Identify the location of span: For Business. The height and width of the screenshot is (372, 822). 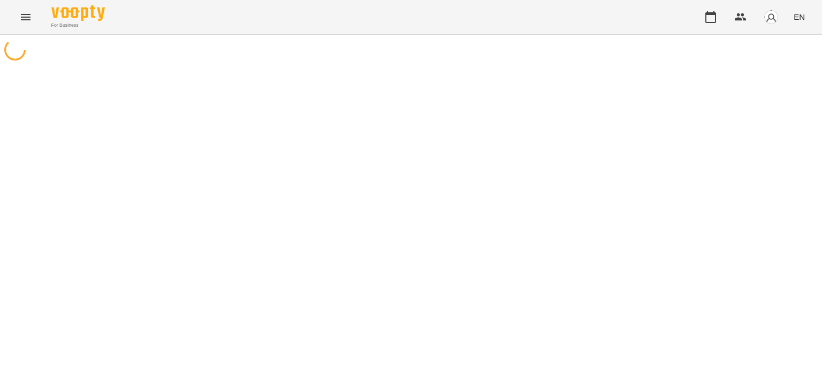
(78, 25).